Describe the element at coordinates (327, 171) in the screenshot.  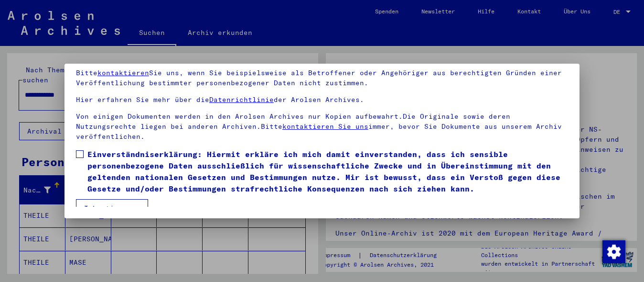
I see `span: Einverständniserklärung: Hiermit erkläre ich mich damit einverstanden, dass ich sensible personen...` at that location.